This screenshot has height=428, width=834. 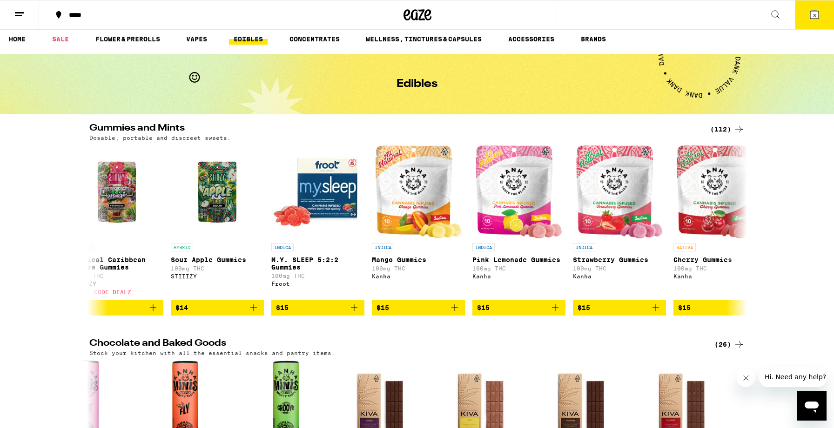 I want to click on img: Kanha - Pink Lemonade Gummies, so click(x=519, y=192).